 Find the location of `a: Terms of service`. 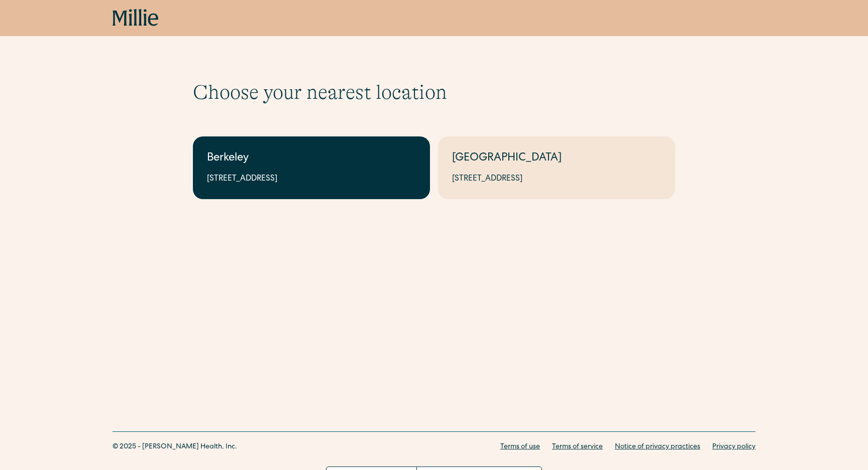

a: Terms of service is located at coordinates (577, 447).